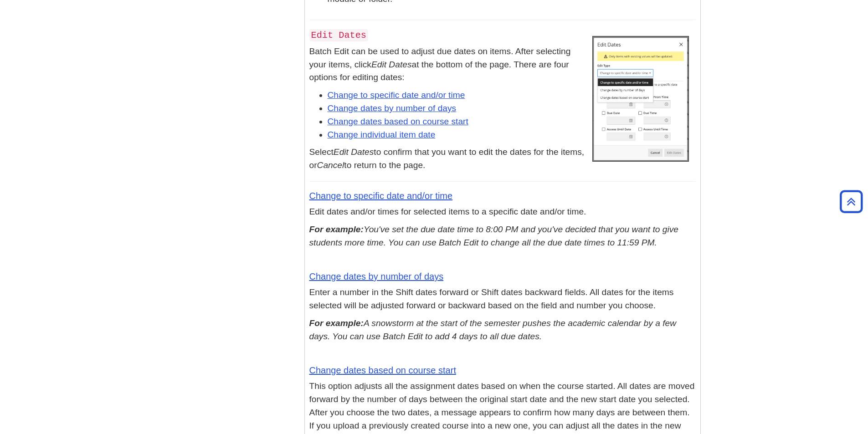 Image resolution: width=868 pixels, height=434 pixels. What do you see at coordinates (502, 65) in the screenshot?
I see `p: Batch Edit can be used to adjust due dates on items. After selecting your items, click at the bot...` at bounding box center [502, 65].